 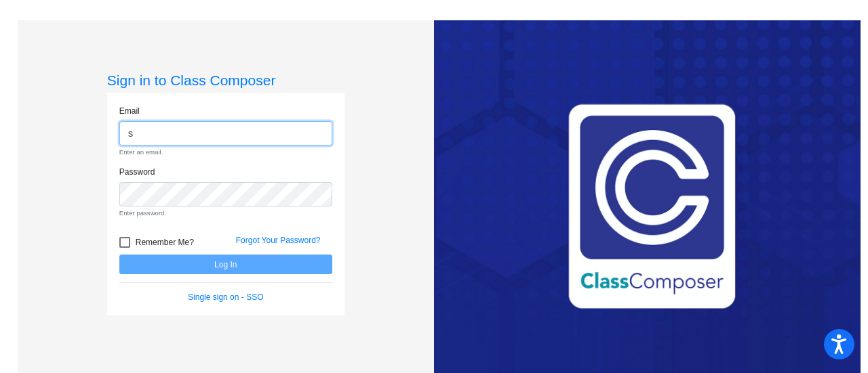 I want to click on small: Enter an email., so click(x=226, y=153).